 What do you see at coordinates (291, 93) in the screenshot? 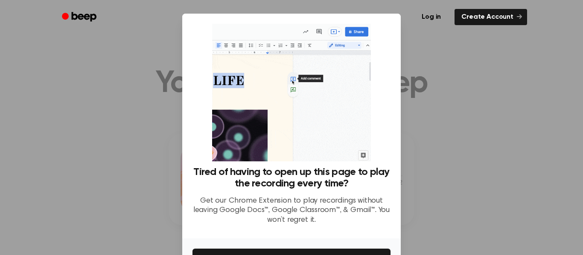
I see `img: Beep extension in action` at bounding box center [291, 93].